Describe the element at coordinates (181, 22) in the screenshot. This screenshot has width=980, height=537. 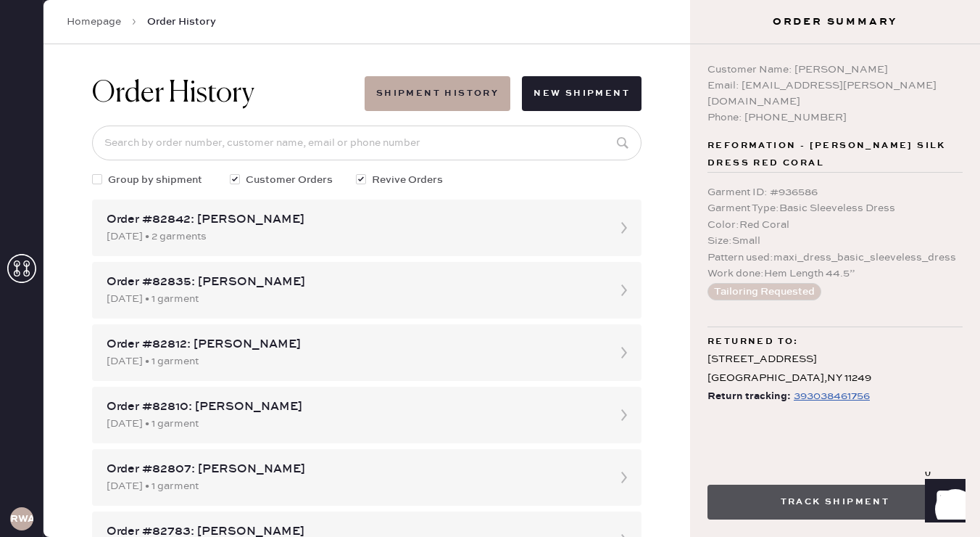
I see `span: Order History` at that location.